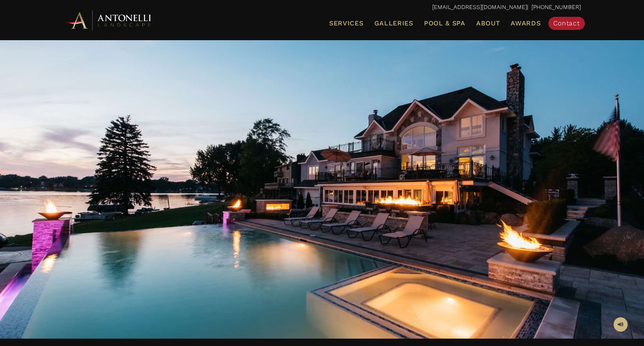 This screenshot has height=346, width=644. I want to click on a: Contact, so click(566, 23).